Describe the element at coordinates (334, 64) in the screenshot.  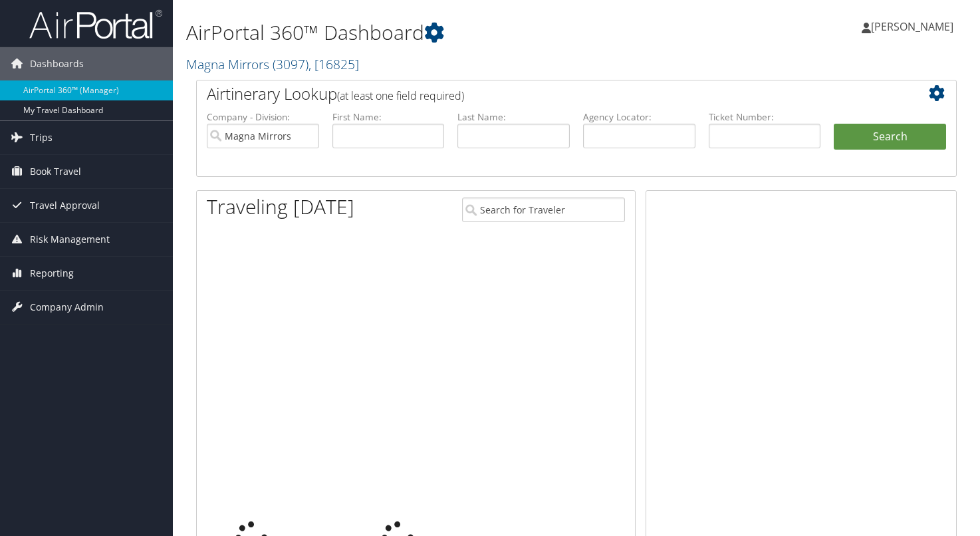
I see `span: , [ 16825 ]` at that location.